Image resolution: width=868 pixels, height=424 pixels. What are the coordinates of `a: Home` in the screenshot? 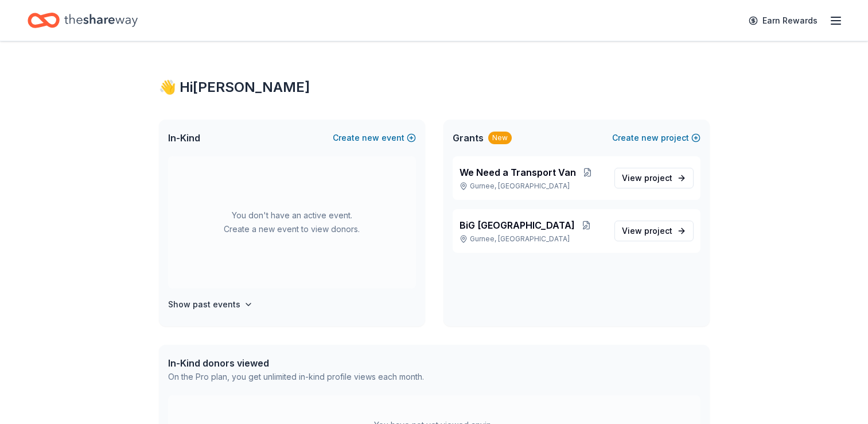 It's located at (82, 20).